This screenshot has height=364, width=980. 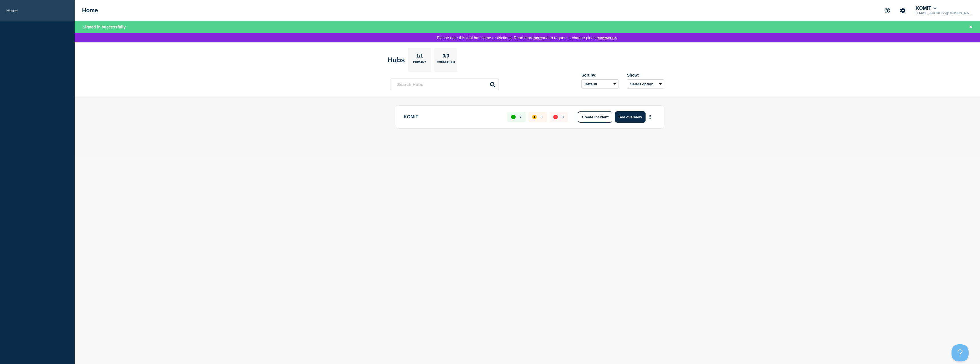 What do you see at coordinates (600, 75) in the screenshot?
I see `div: Sort by:` at bounding box center [600, 75].